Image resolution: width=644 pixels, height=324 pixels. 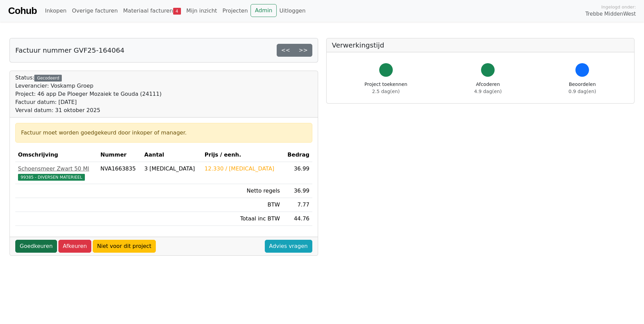 What do you see at coordinates (619, 7) in the screenshot?
I see `span: Ingelogd onder:` at bounding box center [619, 7].